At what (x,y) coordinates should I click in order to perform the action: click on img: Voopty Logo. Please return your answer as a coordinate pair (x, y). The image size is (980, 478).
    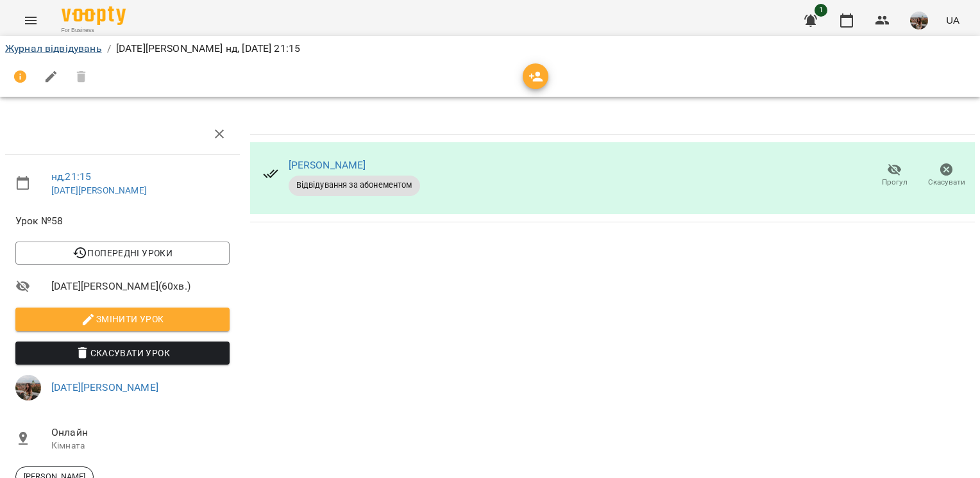
    Looking at the image, I should click on (93, 16).